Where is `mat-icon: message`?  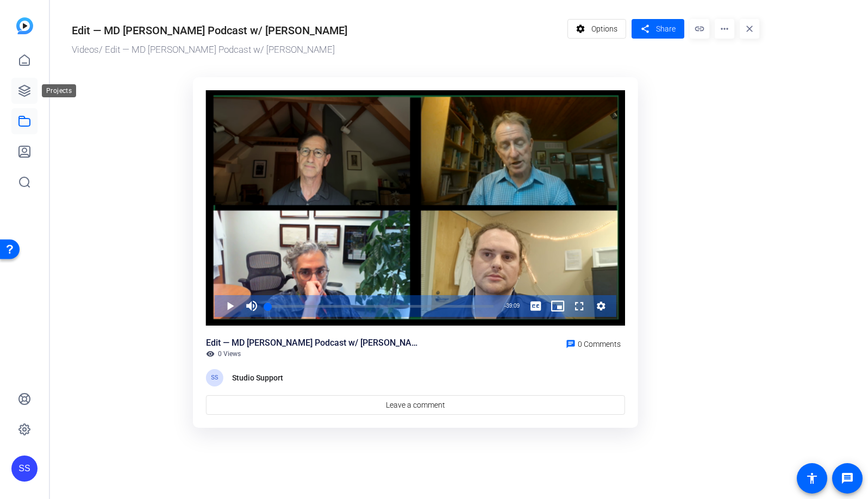 mat-icon: message is located at coordinates (848, 479).